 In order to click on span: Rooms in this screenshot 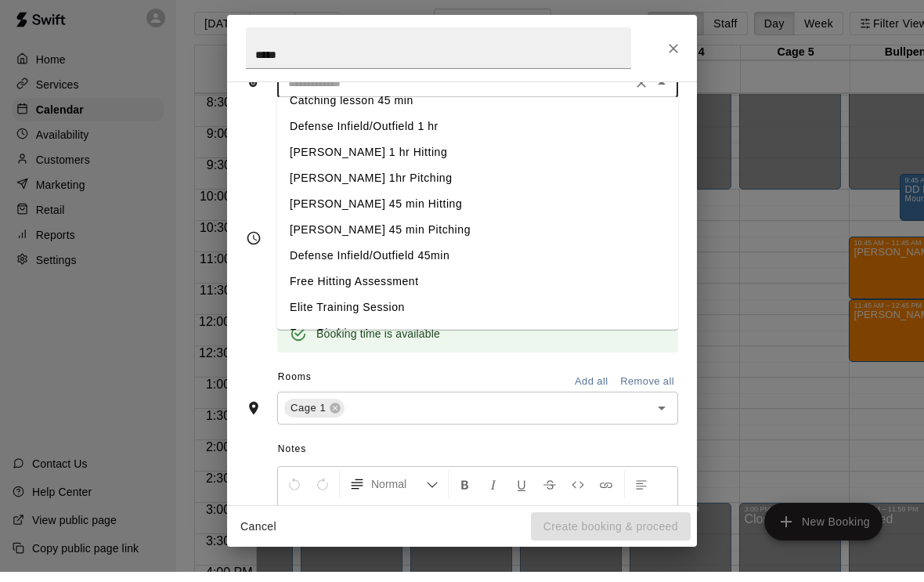, I will do `click(294, 387)`.